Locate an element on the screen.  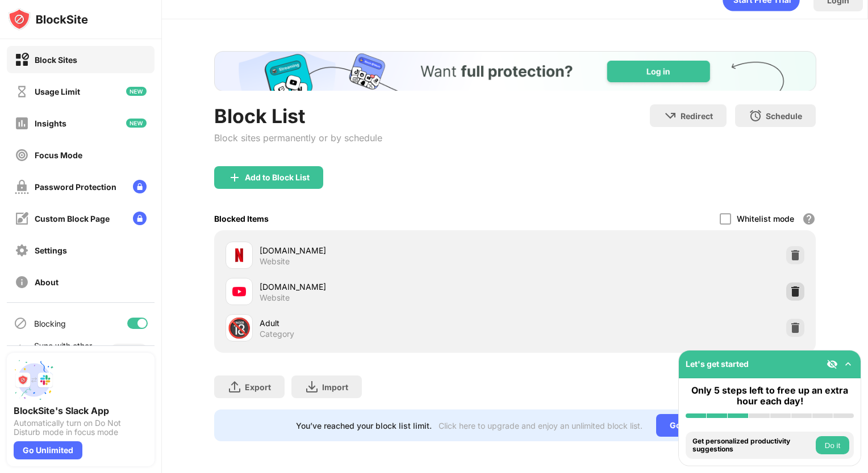
div: Sync with other devices is located at coordinates (63, 350).